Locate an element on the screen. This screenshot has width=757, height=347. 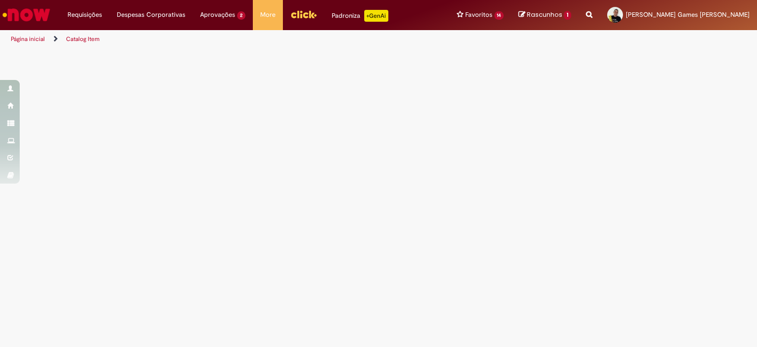
a: Catalog Item is located at coordinates (83, 39).